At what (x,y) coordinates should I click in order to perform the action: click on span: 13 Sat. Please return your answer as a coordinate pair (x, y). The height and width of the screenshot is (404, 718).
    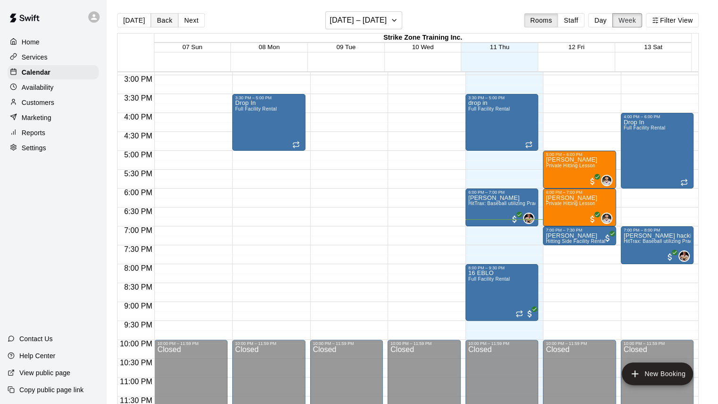
    Looking at the image, I should click on (653, 47).